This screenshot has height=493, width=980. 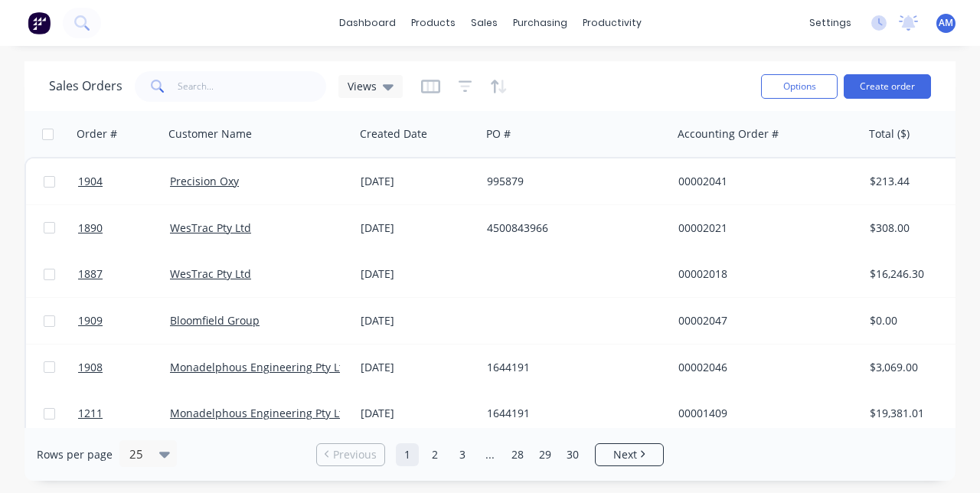 What do you see at coordinates (124, 181) in the screenshot?
I see `a: 1904` at bounding box center [124, 181].